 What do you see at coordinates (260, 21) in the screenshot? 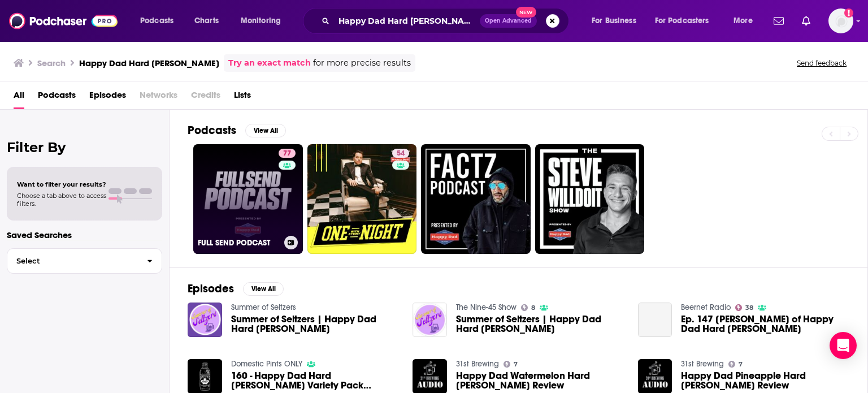
I see `span: Monitoring` at bounding box center [260, 21].